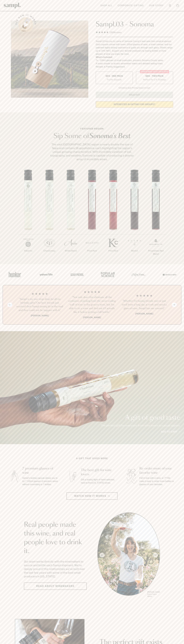  What do you see at coordinates (157, 471) in the screenshot?
I see `h3: Re-order more of your favorite wine` at bounding box center [157, 471].